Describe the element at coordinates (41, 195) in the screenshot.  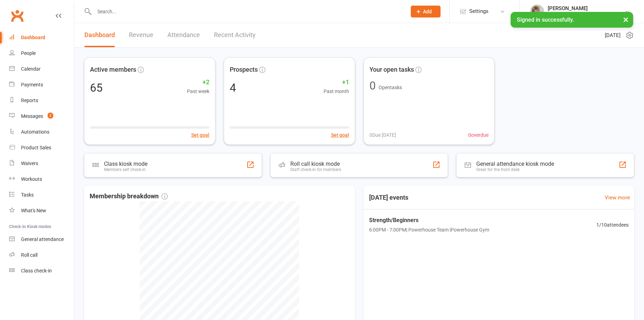
I see `a: Tasks` at that location.